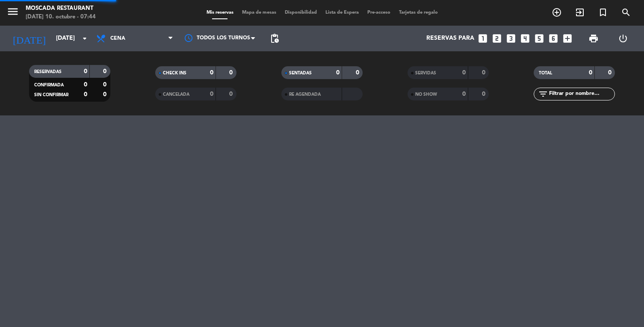 The image size is (644, 327). What do you see at coordinates (48, 72) in the screenshot?
I see `span: RESERVADAS` at bounding box center [48, 72].